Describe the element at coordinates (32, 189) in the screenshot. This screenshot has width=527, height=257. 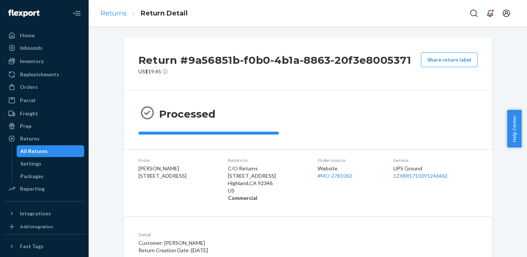
I see `div: Reporting` at that location.